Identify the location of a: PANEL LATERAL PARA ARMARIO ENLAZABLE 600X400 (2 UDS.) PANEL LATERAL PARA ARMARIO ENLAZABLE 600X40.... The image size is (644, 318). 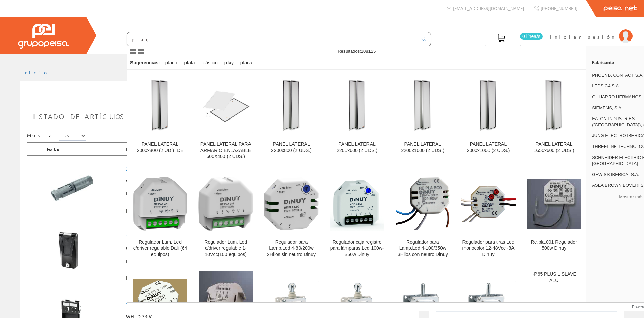
(225, 119).